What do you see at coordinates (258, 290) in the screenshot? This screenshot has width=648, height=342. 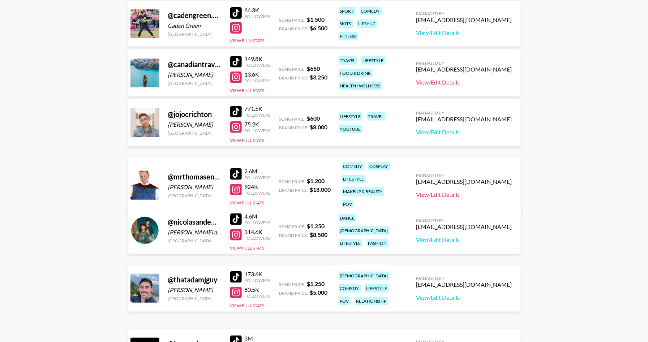 I see `div: 80.5K` at bounding box center [258, 290].